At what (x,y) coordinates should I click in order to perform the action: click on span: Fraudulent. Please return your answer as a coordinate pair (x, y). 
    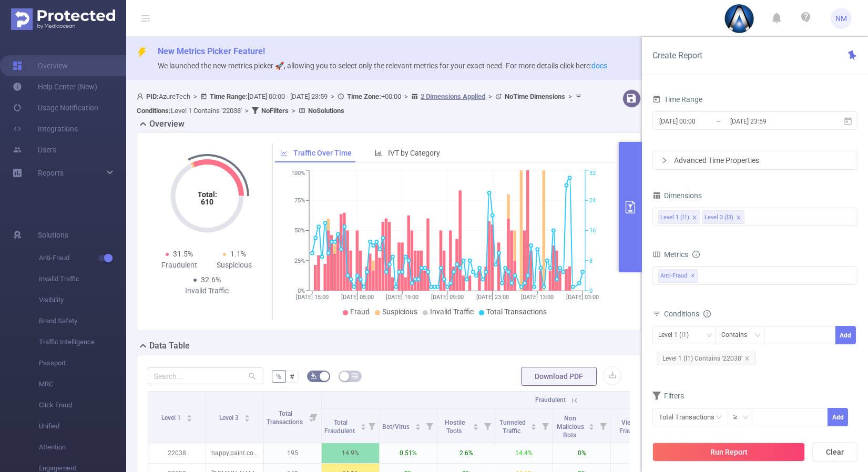
    Looking at the image, I should click on (550, 400).